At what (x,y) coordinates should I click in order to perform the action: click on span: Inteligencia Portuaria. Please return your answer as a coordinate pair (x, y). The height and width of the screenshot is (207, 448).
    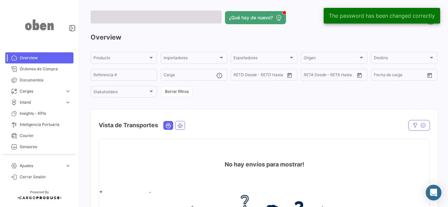
    Looking at the image, I should click on (45, 125).